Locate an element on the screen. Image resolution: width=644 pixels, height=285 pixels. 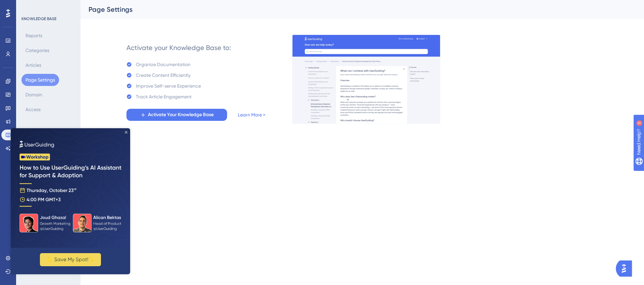
div: Activate your Knowledge Base to: is located at coordinates (179, 48).